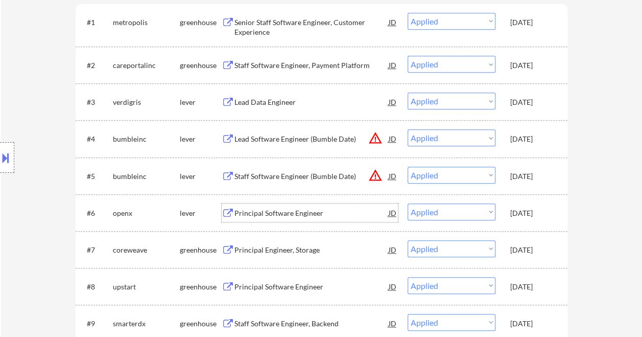 This screenshot has width=642, height=337. What do you see at coordinates (312, 250) in the screenshot?
I see `div: Principal Engineer, Storage` at bounding box center [312, 250].